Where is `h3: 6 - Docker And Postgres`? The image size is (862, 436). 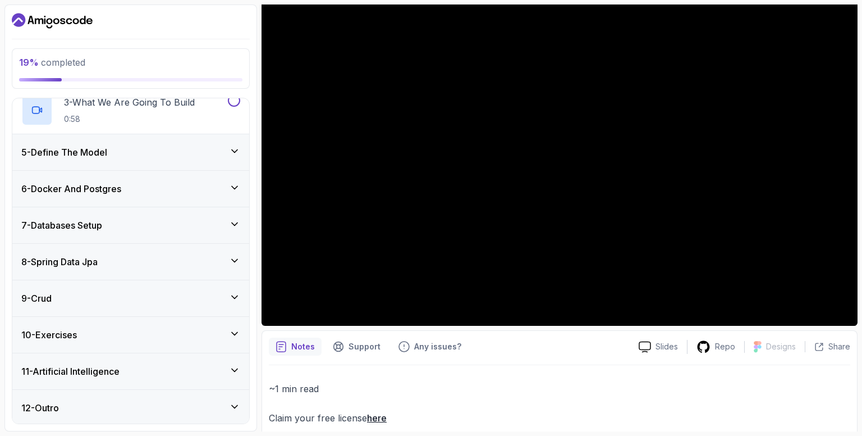
h3: 6 - Docker And Postgres is located at coordinates (71, 189).